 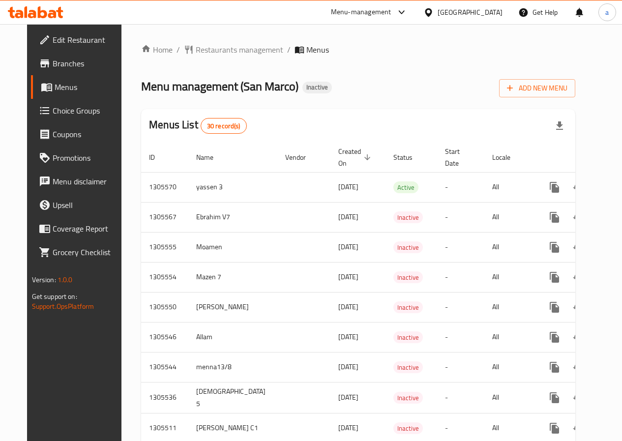 I want to click on td: Mazen 7, so click(x=233, y=277).